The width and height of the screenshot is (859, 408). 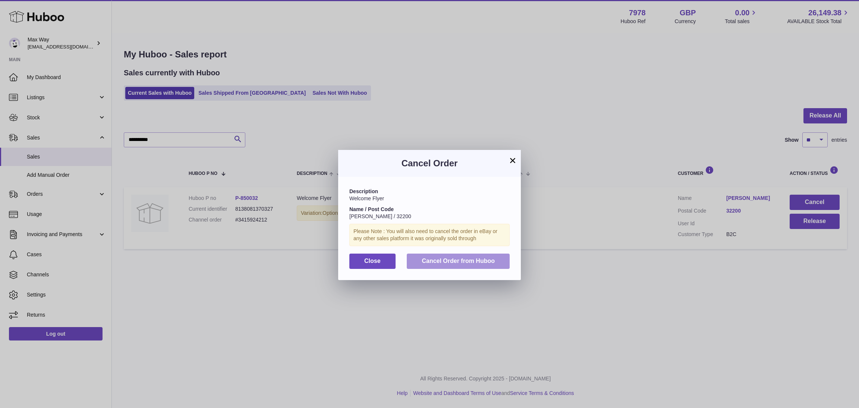 What do you see at coordinates (371, 209) in the screenshot?
I see `strong: Name / Post Code` at bounding box center [371, 209].